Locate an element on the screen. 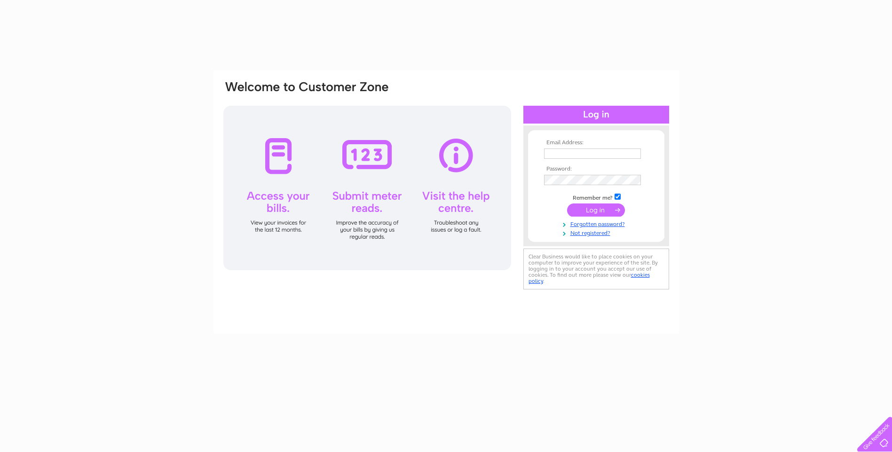  th: Email Address: is located at coordinates (596, 143).